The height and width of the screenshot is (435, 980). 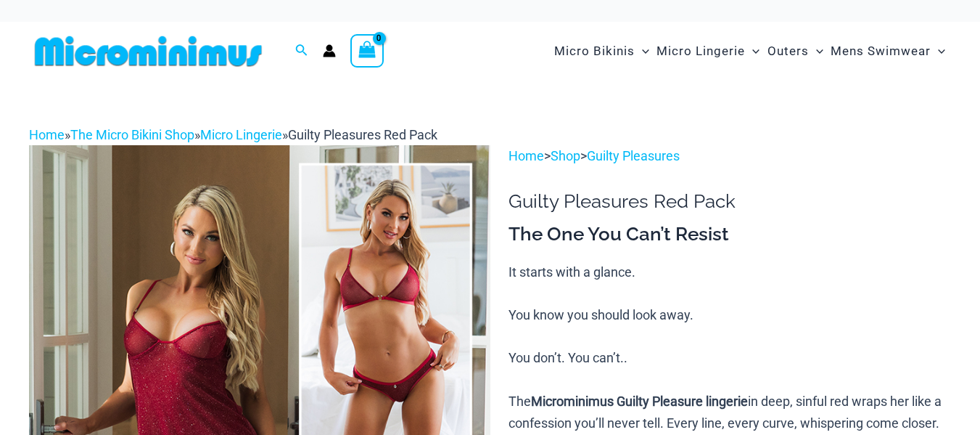 What do you see at coordinates (788, 51) in the screenshot?
I see `span: Outers` at bounding box center [788, 51].